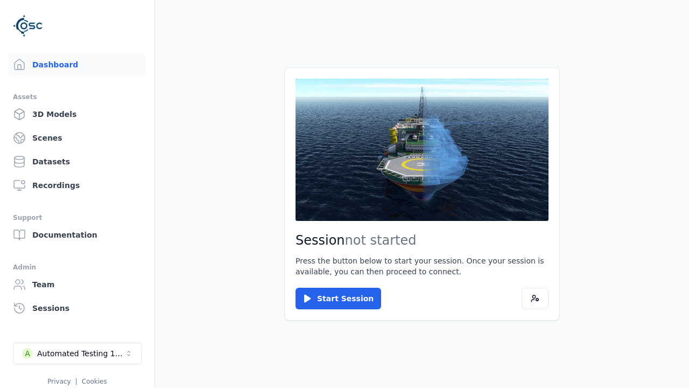  What do you see at coordinates (422, 266) in the screenshot?
I see `p: Press the button below to start your session. Once your session is available, you can then procee...` at bounding box center [422, 266].